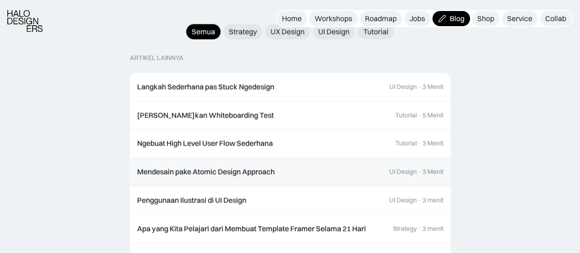  I want to click on div: ARTIKEL LAINNYA, so click(156, 58).